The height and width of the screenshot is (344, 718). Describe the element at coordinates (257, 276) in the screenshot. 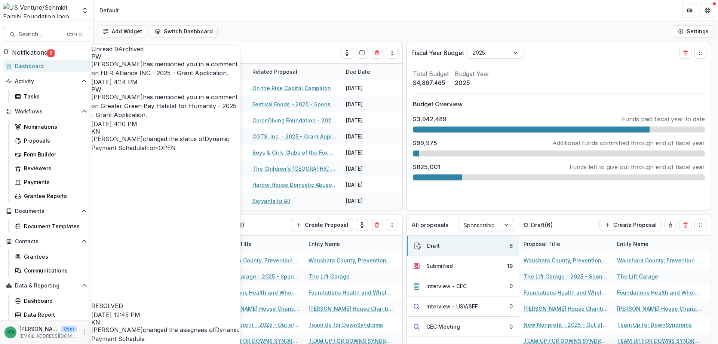

I see `a: The Lift Garage - 2025 - Sponsorship Application Grant` at that location.